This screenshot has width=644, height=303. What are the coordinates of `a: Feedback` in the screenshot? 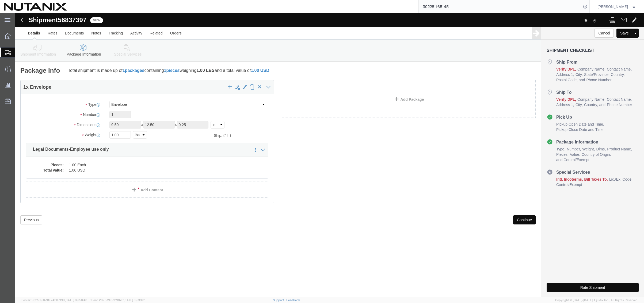 It's located at (293, 300).